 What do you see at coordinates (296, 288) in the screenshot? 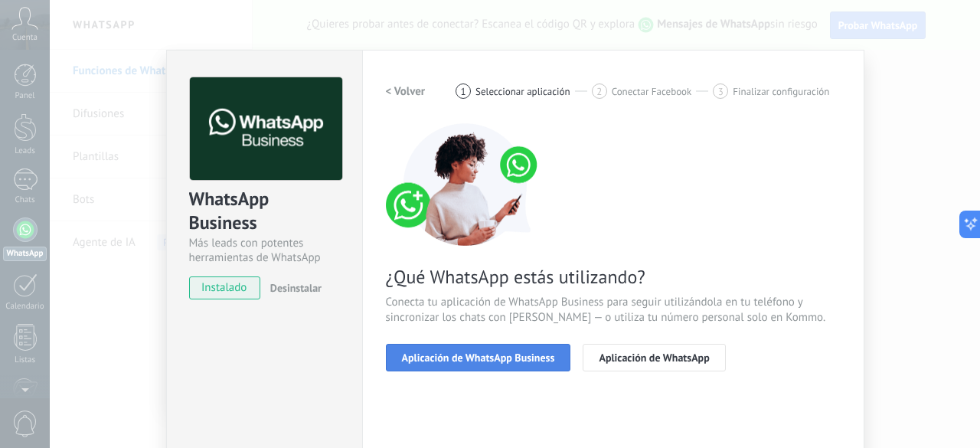
I see `span: Desinstalar` at bounding box center [296, 288].